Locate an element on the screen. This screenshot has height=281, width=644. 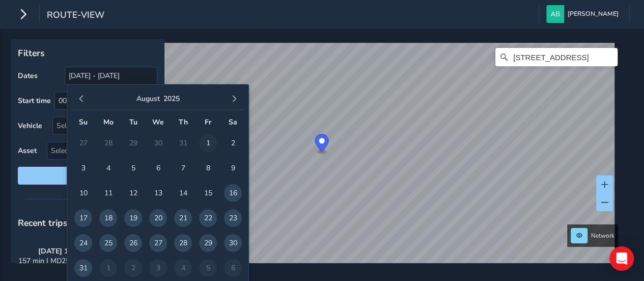
span: We is located at coordinates (158, 122).